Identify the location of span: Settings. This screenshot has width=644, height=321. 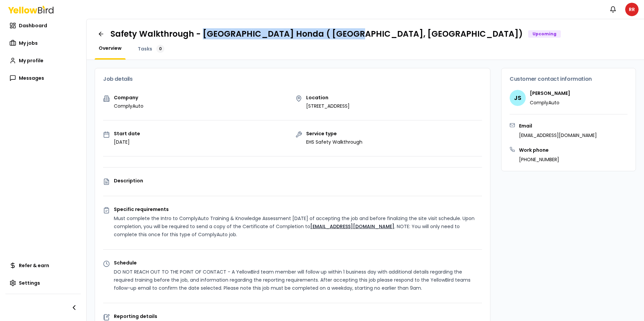
(30, 283).